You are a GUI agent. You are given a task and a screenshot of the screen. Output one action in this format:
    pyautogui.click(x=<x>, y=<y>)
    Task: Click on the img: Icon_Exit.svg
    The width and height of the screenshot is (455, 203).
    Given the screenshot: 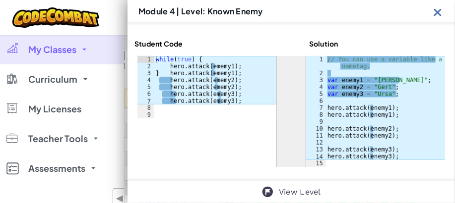 What is the action you would take?
    pyautogui.click(x=438, y=12)
    